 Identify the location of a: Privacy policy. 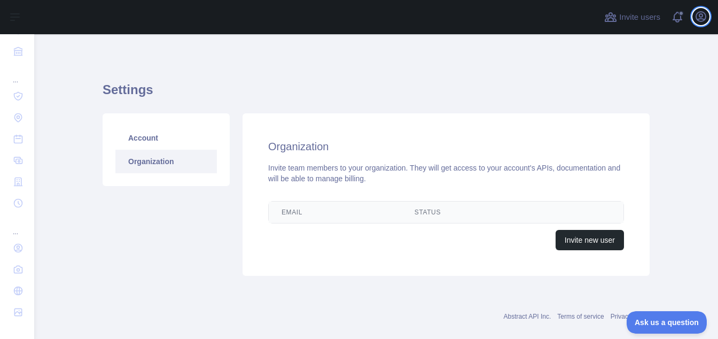
(630, 316).